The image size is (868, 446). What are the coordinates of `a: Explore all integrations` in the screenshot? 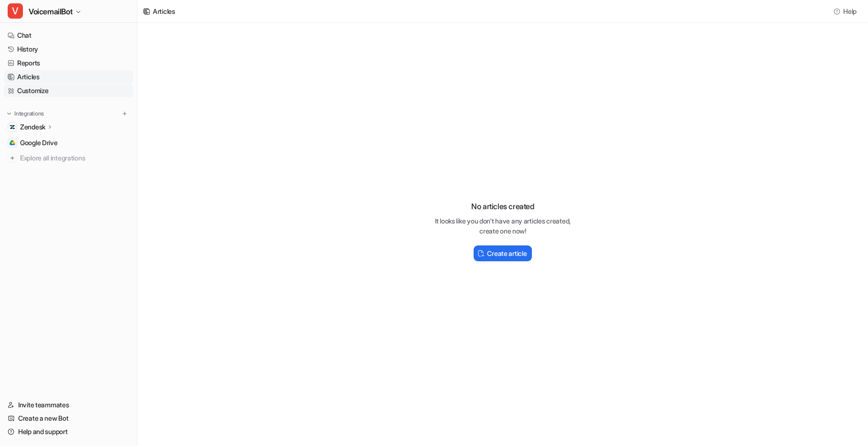 It's located at (68, 158).